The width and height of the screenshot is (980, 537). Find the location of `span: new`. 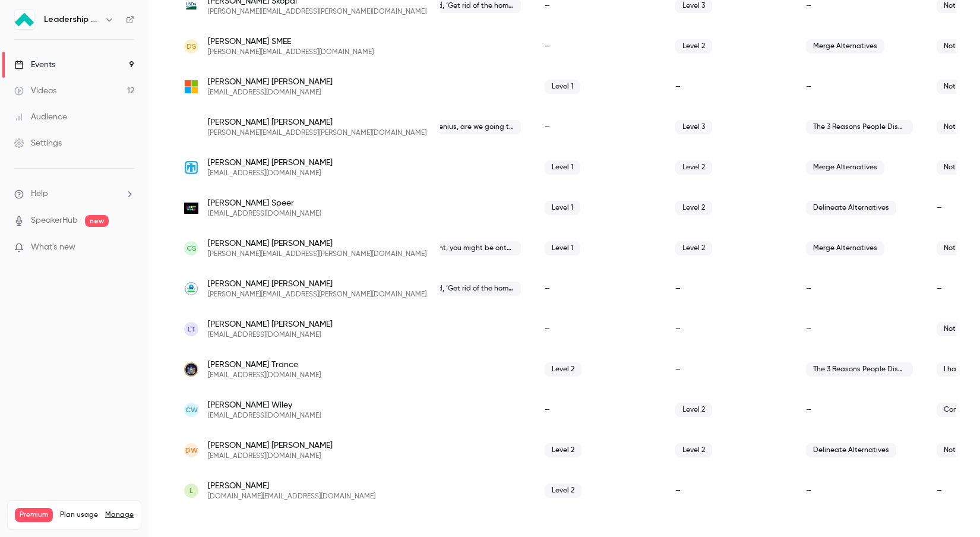

span: new is located at coordinates (97, 221).